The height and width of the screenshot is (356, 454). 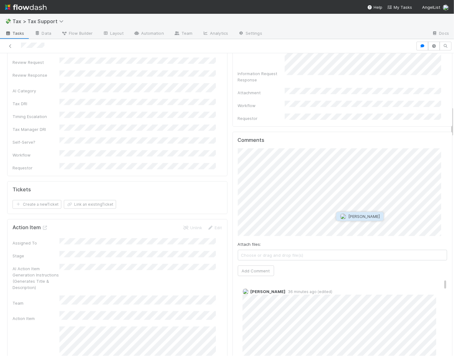 I want to click on button: Add Comment, so click(x=256, y=271).